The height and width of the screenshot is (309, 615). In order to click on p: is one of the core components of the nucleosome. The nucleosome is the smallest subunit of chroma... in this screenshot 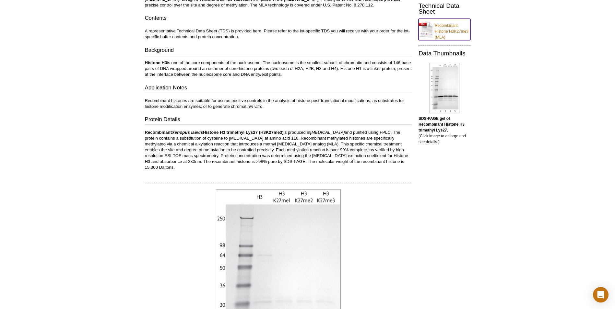, I will do `click(278, 69)`.